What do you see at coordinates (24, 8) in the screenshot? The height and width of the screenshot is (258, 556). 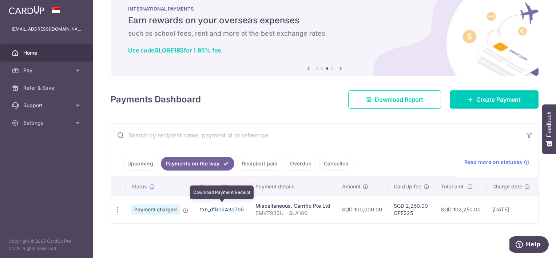 I see `span: Help` at bounding box center [24, 8].